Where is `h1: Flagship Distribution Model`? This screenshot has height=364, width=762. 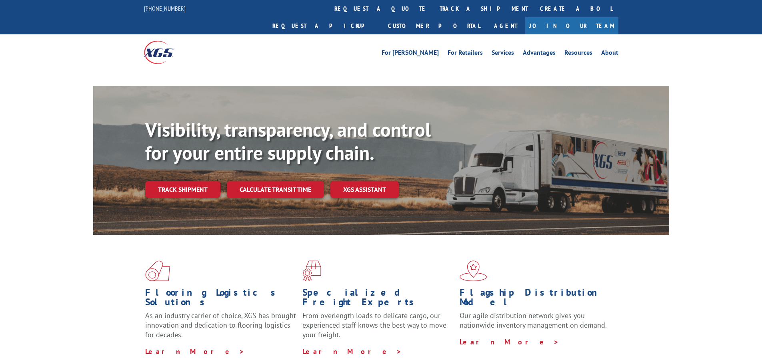
h1: Flagship Distribution Model is located at coordinates (535, 300).